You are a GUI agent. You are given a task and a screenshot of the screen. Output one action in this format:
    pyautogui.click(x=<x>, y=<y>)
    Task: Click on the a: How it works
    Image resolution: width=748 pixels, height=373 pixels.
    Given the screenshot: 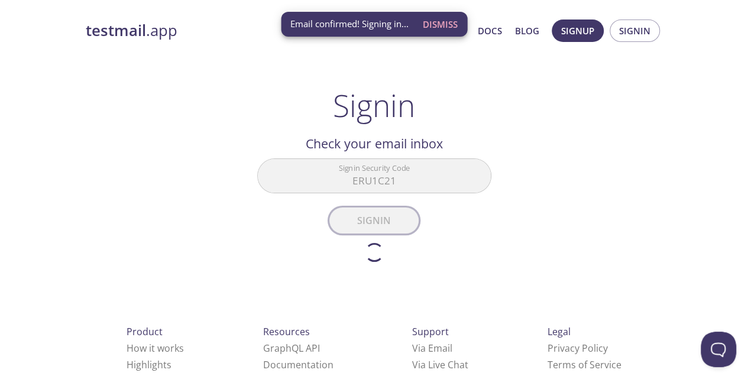 What is the action you would take?
    pyautogui.click(x=155, y=348)
    